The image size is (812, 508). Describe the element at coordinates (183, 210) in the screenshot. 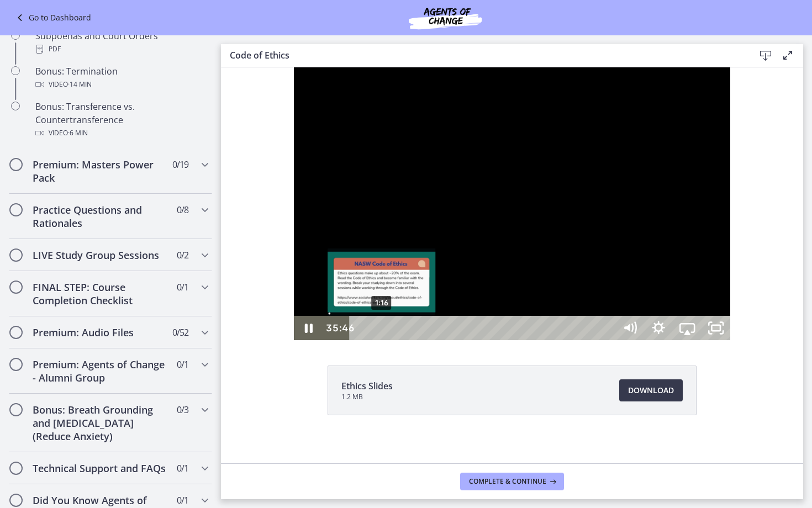

I see `span: 0 / 8` at that location.